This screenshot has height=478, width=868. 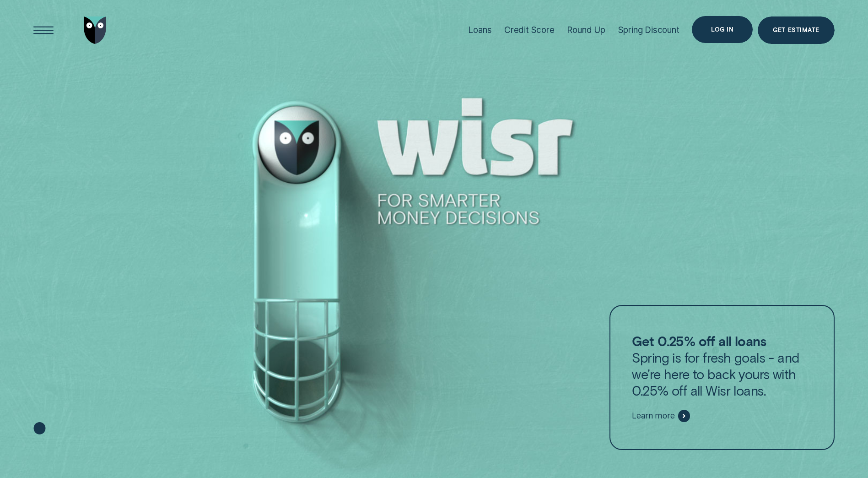 I want to click on span: Learn more, so click(x=653, y=415).